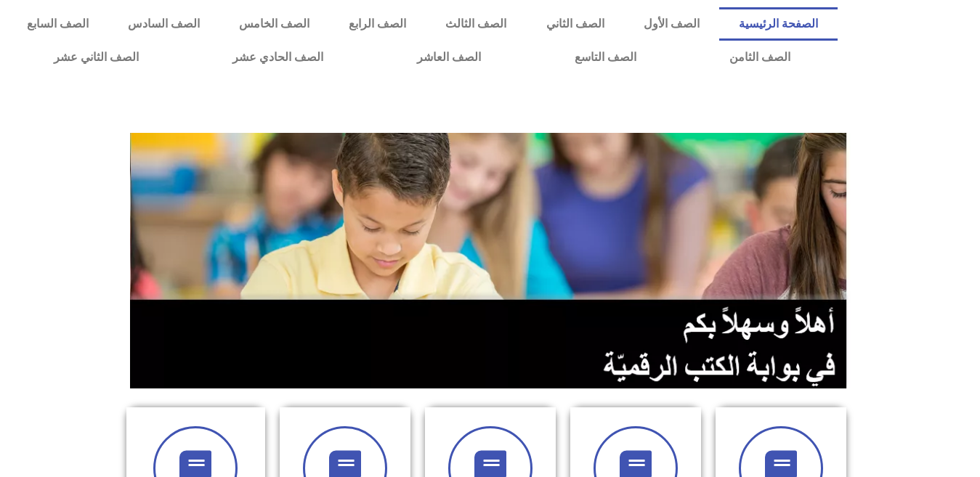  Describe the element at coordinates (449, 57) in the screenshot. I see `a: الصف العاشر` at that location.